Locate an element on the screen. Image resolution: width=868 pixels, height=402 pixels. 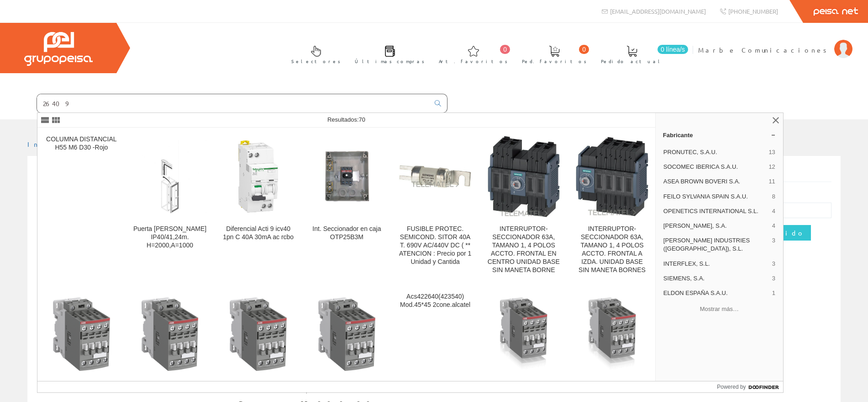
img: AFC26-40-00-88 Contactor is located at coordinates (82, 334).